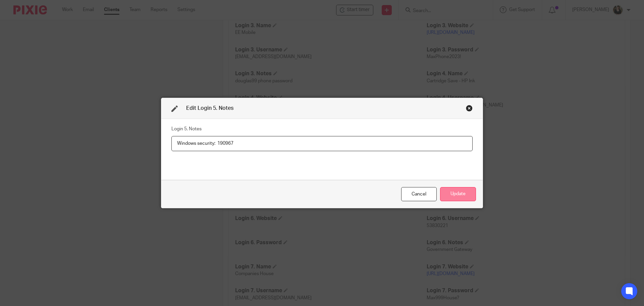 The height and width of the screenshot is (306, 644). What do you see at coordinates (458, 194) in the screenshot?
I see `button: Update` at bounding box center [458, 194].